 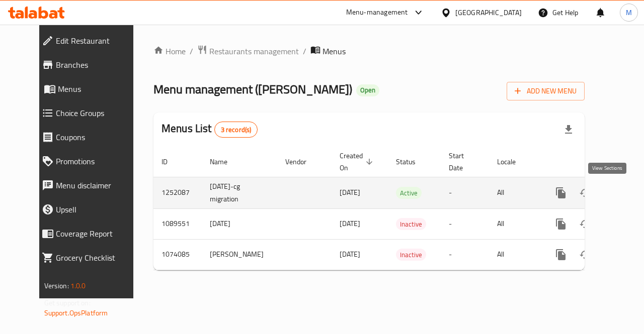 What do you see at coordinates (463, 161) in the screenshot?
I see `span: Start Date` at bounding box center [463, 161].